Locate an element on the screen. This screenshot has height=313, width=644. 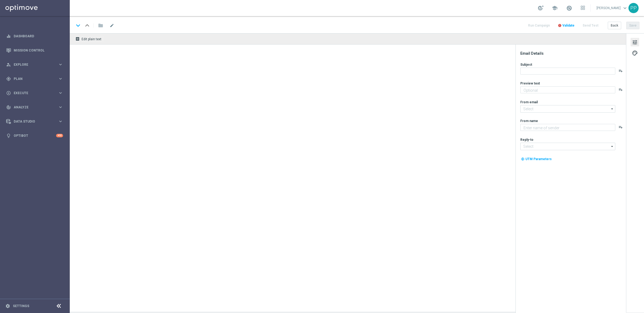
i: equalizer is located at coordinates (9, 36).